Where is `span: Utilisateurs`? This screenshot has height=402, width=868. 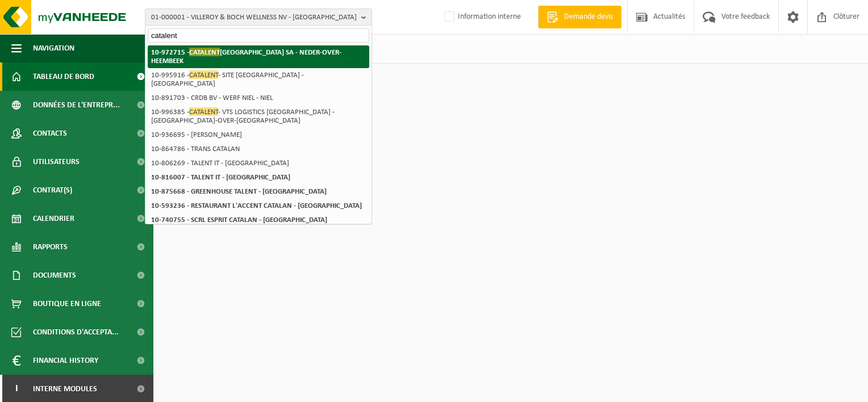 span: Utilisateurs is located at coordinates (56, 162).